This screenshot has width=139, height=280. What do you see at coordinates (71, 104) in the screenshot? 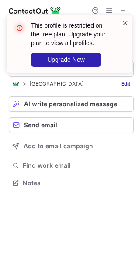
I see `span: AI write personalized message` at bounding box center [71, 104].